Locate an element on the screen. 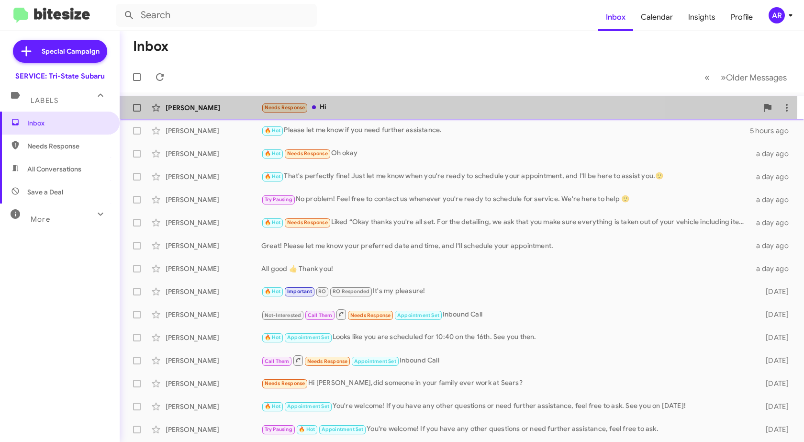  div: Liked “Okay thanks you're all set. For the detailing, we ask that you make sure everything is tak... is located at coordinates (507, 222).